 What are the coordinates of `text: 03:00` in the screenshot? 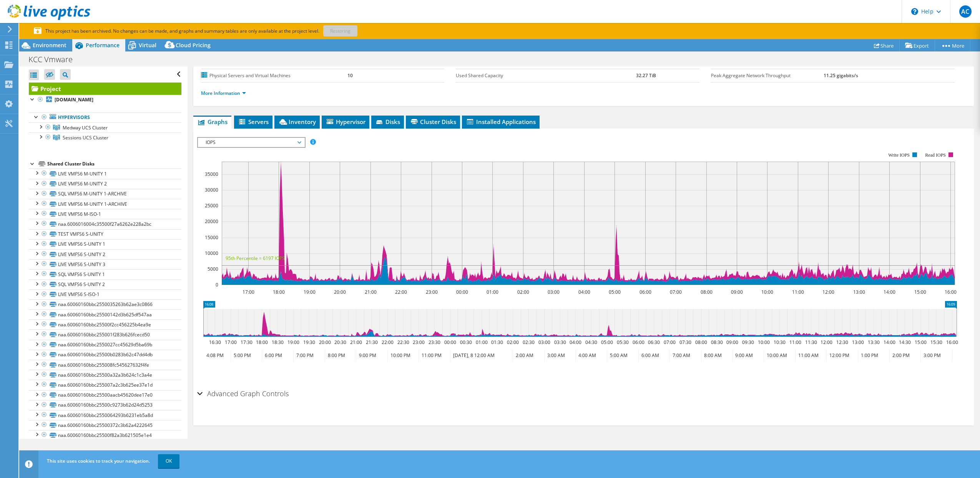 It's located at (544, 342).